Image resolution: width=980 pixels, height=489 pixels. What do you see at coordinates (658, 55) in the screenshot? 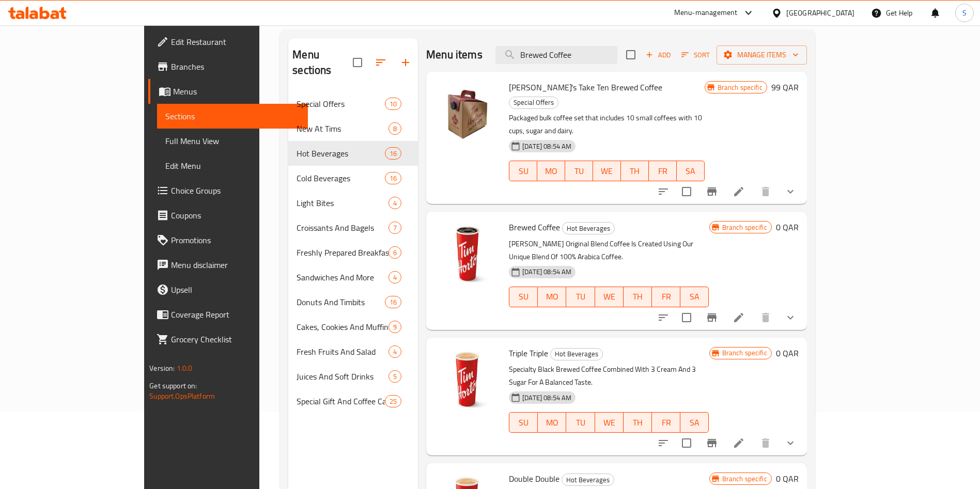
I see `span: Add` at bounding box center [658, 55].